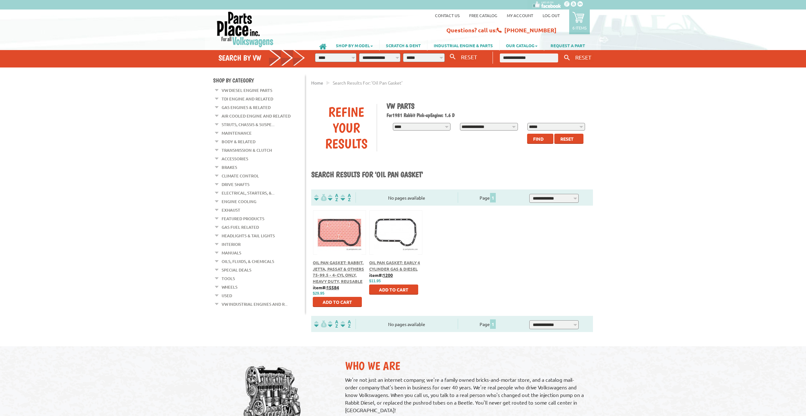 The width and height of the screenshot is (806, 416). I want to click on a: Featured Products, so click(243, 218).